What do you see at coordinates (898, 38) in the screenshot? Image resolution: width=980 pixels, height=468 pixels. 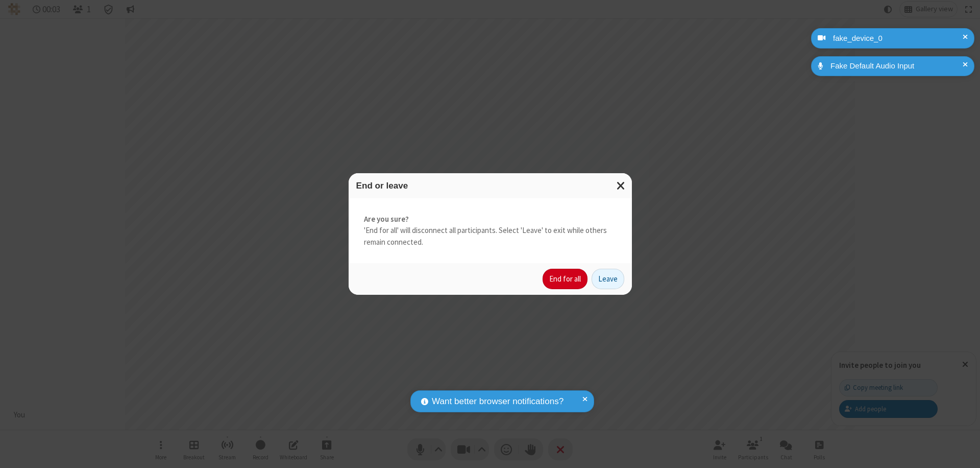 I see `div: fake_device_0` at bounding box center [898, 38].